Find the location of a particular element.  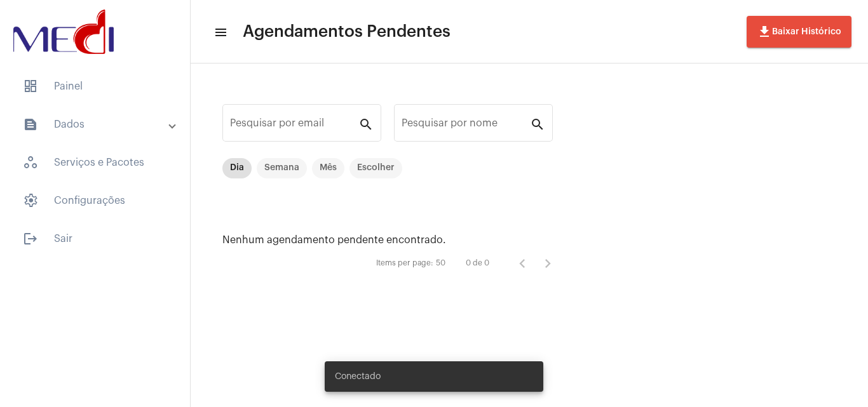

mat-chip: Mês is located at coordinates (328, 168).